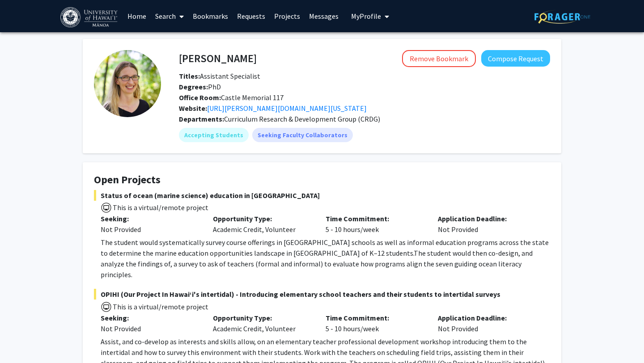 Image resolution: width=644 pixels, height=363 pixels. What do you see at coordinates (231, 97) in the screenshot?
I see `span: Castle Memorial 117` at bounding box center [231, 97].